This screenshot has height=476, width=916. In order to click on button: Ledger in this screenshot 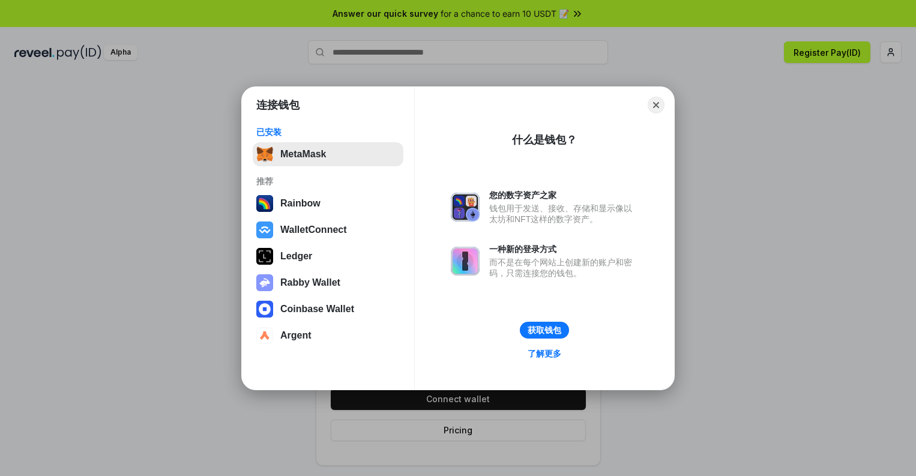, I will do `click(328, 256)`.